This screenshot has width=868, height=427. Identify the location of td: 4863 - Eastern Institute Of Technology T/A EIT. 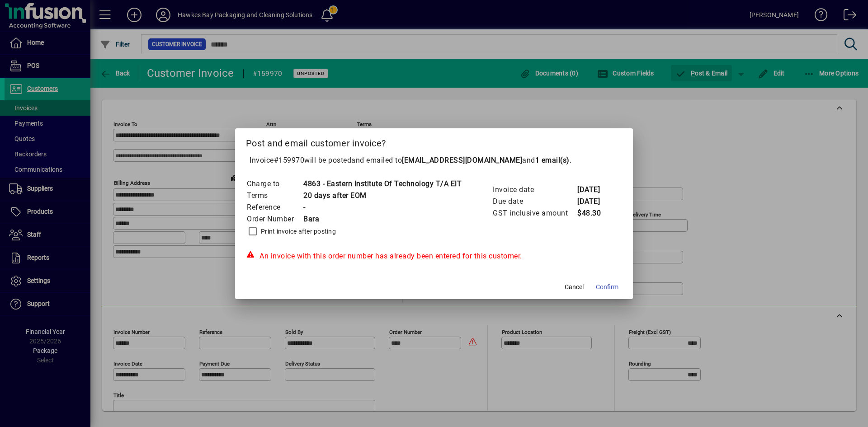
(382, 184).